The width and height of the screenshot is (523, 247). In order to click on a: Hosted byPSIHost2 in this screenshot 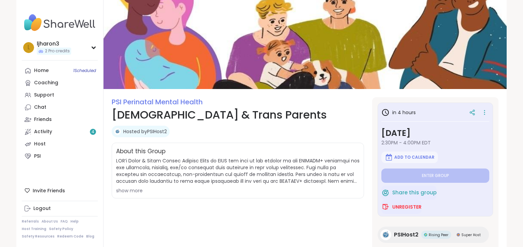, I will do `click(145, 132)`.